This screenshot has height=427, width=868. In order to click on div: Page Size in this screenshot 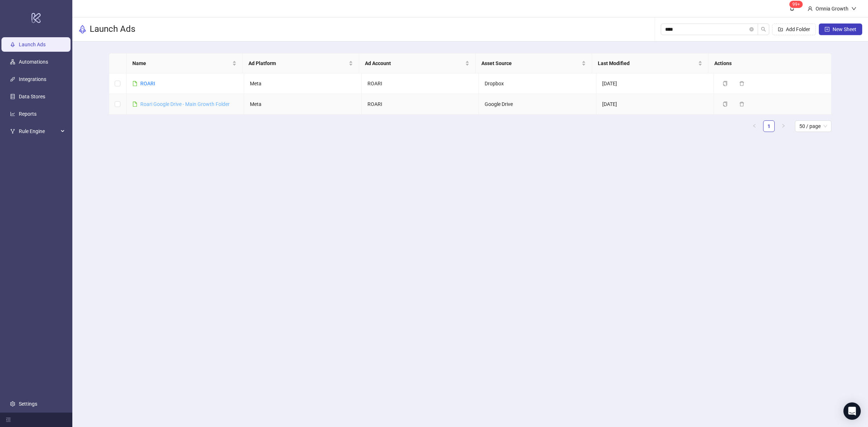, I will do `click(813, 126)`.